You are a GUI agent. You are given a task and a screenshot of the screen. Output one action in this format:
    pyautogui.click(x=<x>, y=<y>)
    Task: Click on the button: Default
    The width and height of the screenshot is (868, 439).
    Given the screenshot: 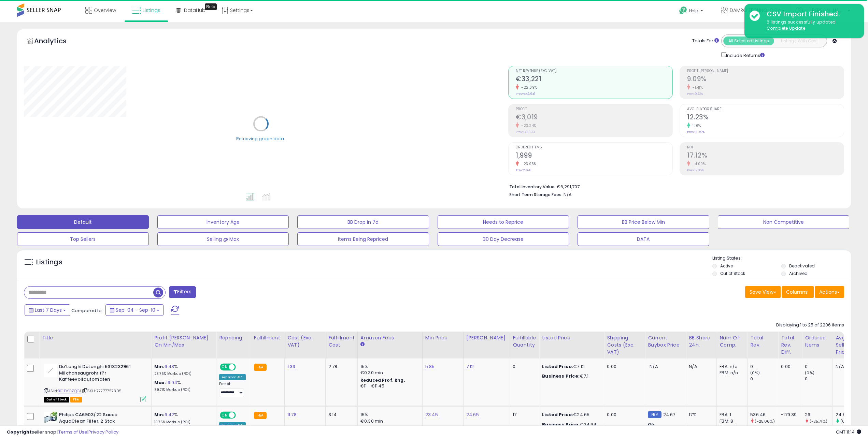 What is the action you would take?
    pyautogui.click(x=83, y=222)
    